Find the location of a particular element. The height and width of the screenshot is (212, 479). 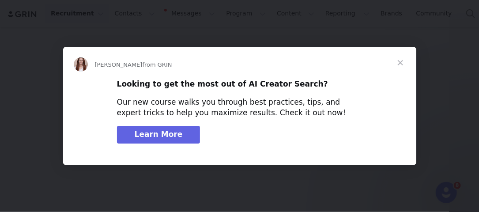

span: Close is located at coordinates (400, 63).